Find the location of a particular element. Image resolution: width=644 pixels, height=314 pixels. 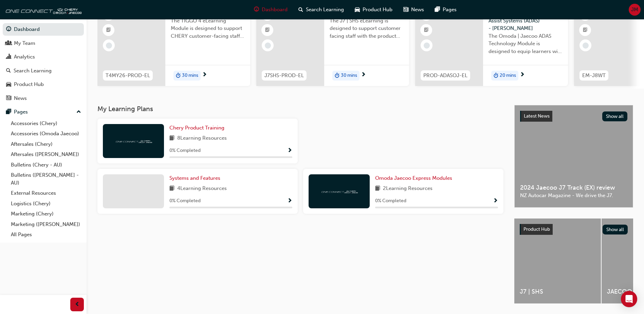

span: people-icon is located at coordinates (8, 44).